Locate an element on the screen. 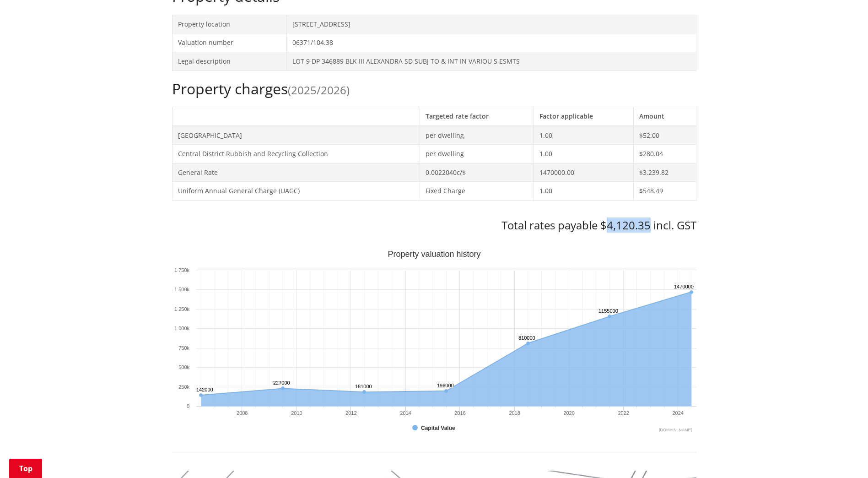  text: 1 500k is located at coordinates (182, 289).